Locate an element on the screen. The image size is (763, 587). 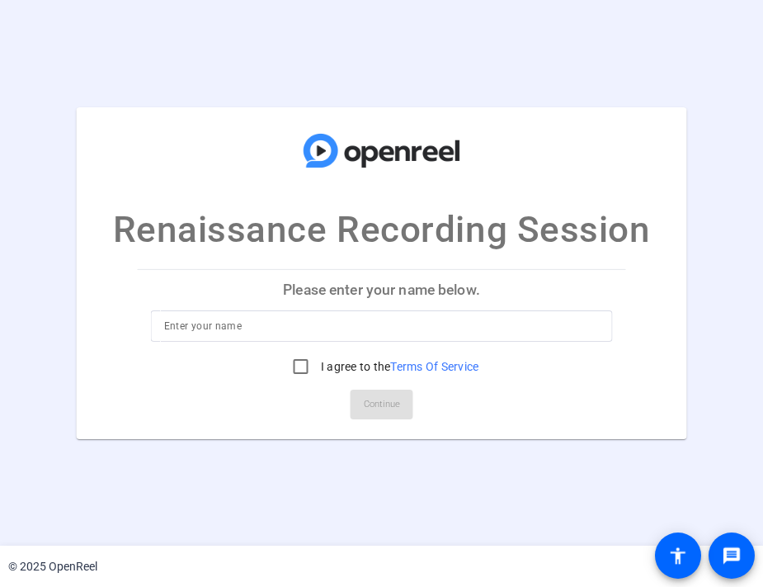
mat-icon: message is located at coordinates (732, 555).